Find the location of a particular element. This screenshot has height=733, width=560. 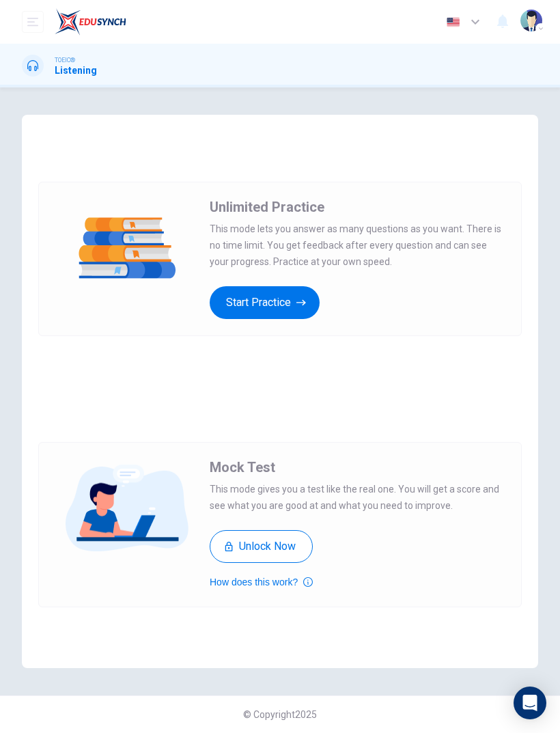

img: EduSynch logo is located at coordinates (90, 22).